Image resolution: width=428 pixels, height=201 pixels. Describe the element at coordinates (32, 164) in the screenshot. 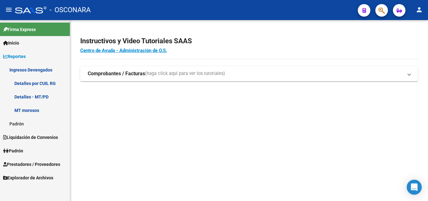

I see `span: Prestadores / Proveedores` at that location.